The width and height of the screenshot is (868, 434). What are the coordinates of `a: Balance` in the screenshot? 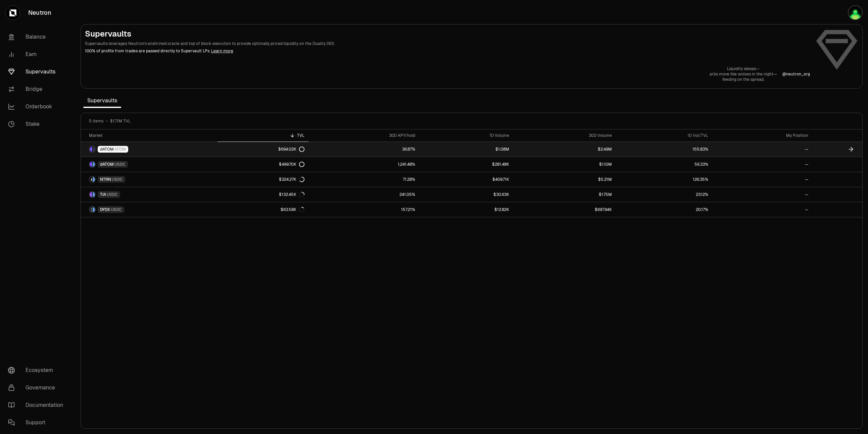 It's located at (37, 36).